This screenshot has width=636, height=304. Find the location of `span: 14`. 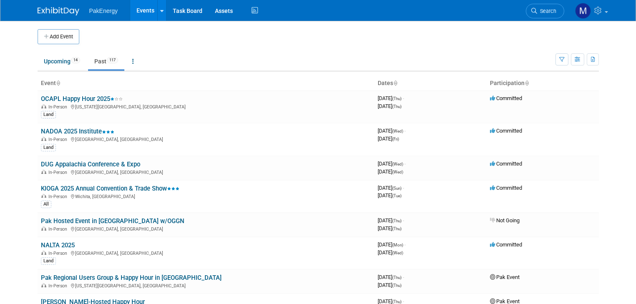

span: 14 is located at coordinates (76, 60).